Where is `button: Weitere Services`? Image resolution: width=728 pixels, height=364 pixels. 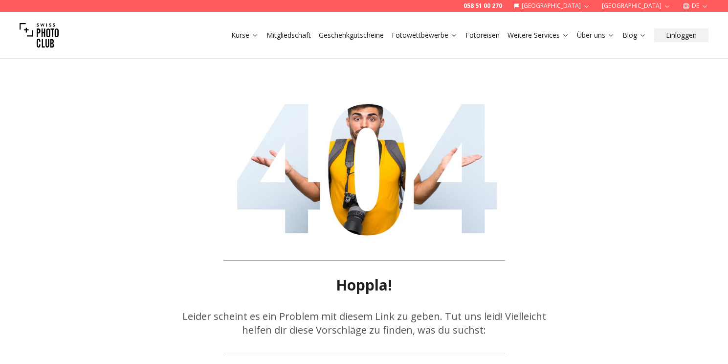 button: Weitere Services is located at coordinates (539, 35).